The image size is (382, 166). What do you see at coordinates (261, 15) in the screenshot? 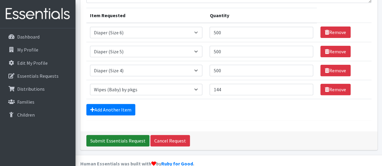
I see `th: Quantity` at bounding box center [261, 15].